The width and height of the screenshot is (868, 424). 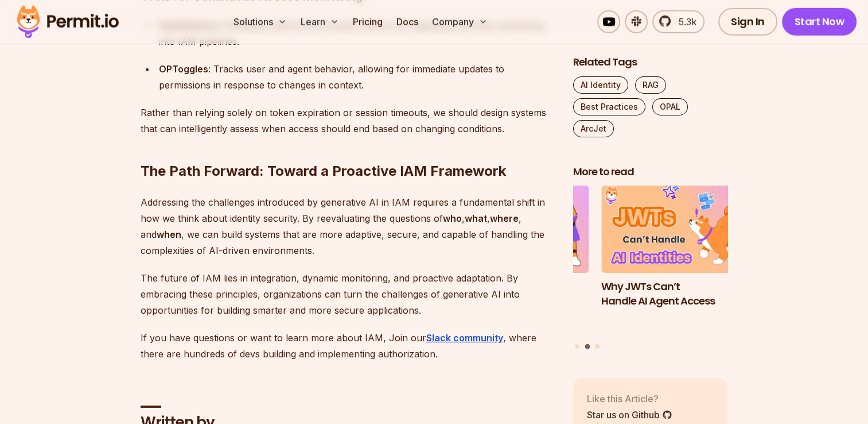 I want to click on strong: Slack community, so click(x=464, y=337).